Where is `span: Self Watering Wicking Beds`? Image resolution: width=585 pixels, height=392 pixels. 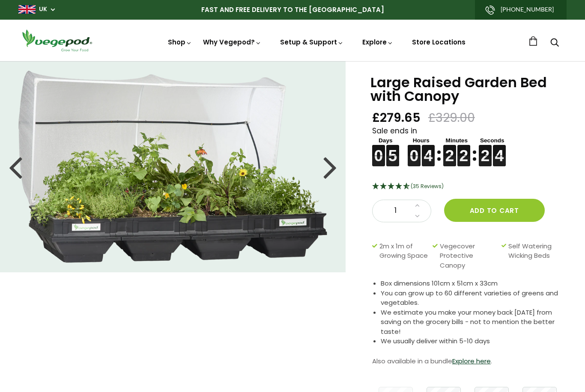 span: Self Watering Wicking Beds is located at coordinates (533, 256).